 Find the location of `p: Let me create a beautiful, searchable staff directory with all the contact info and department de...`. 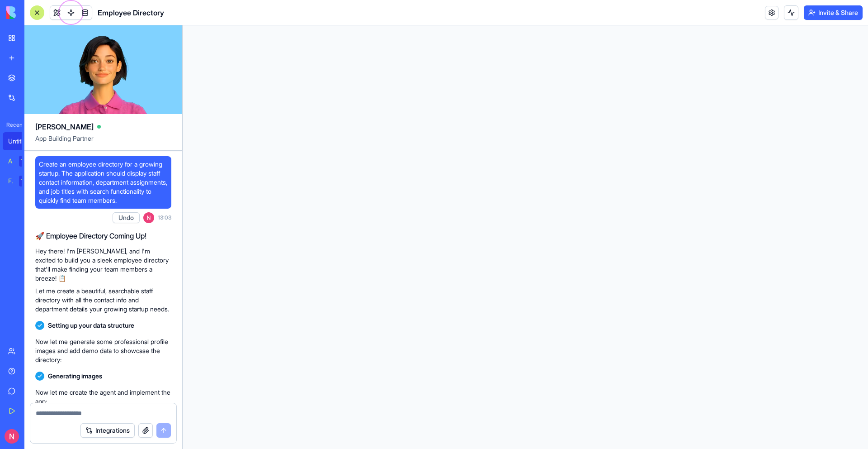

p: Let me create a beautiful, searchable staff directory with all the contact info and department de... is located at coordinates (103, 300).